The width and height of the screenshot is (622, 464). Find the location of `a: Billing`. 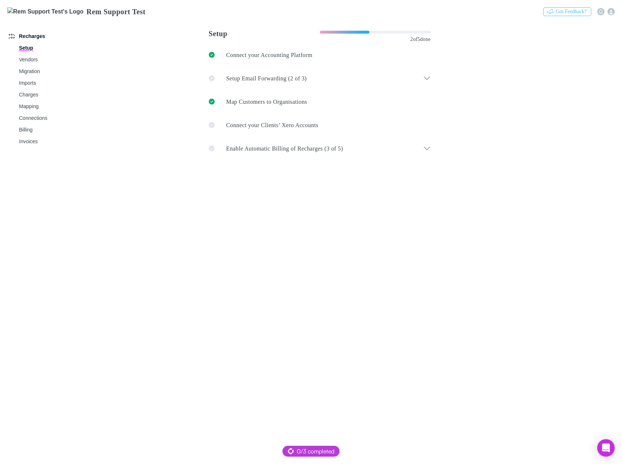

a: Billing is located at coordinates (54, 130).